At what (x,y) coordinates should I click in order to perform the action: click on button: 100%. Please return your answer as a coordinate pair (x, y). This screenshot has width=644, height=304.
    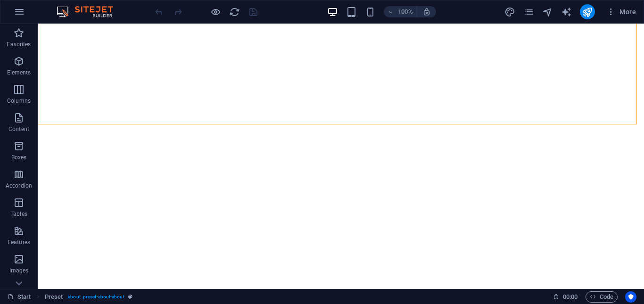
    Looking at the image, I should click on (400, 11).